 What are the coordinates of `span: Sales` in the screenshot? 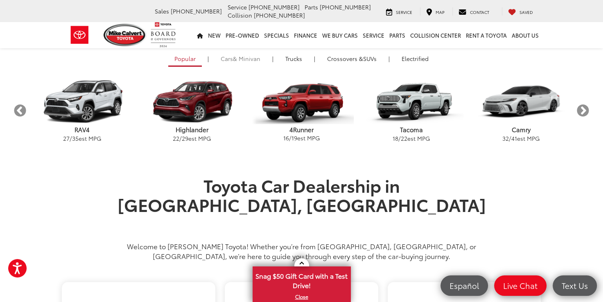 It's located at (162, 11).